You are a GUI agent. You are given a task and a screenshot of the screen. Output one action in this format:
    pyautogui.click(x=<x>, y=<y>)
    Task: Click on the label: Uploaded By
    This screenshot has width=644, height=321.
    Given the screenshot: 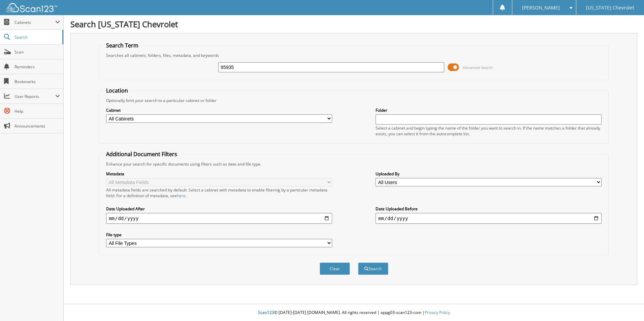 What is the action you would take?
    pyautogui.click(x=488, y=174)
    